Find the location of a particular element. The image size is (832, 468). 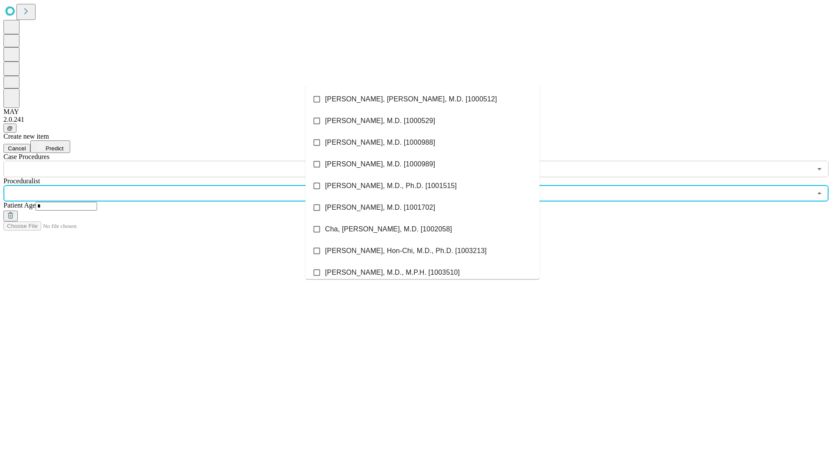

span: Patient Age is located at coordinates (20, 205).